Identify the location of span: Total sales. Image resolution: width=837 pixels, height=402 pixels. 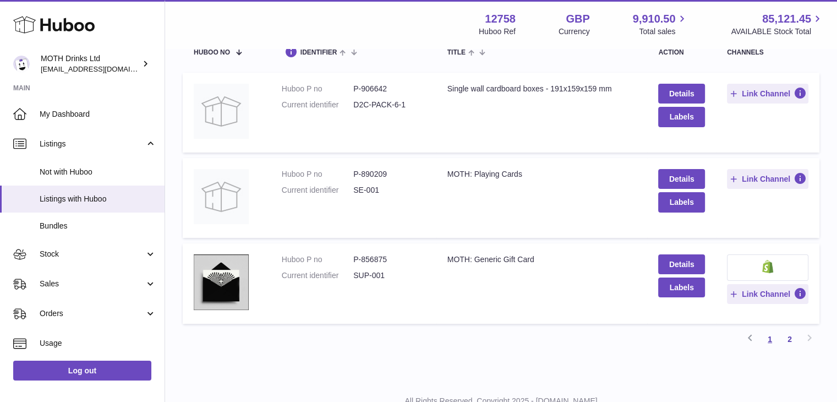
(663, 31).